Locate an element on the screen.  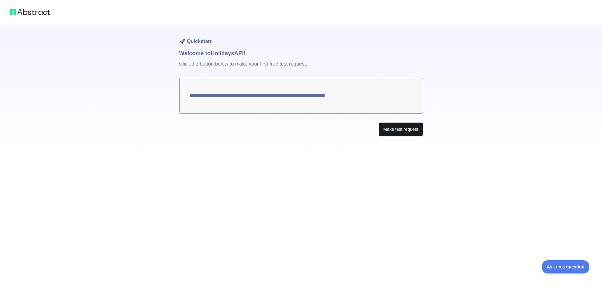
h1: Welcome to Holidays API! is located at coordinates (301, 53).